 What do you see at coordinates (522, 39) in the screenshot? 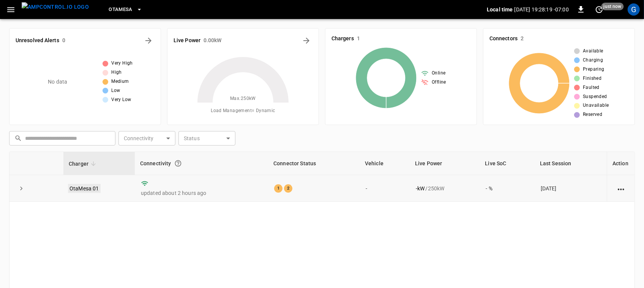
I see `h6: 2` at bounding box center [522, 39].